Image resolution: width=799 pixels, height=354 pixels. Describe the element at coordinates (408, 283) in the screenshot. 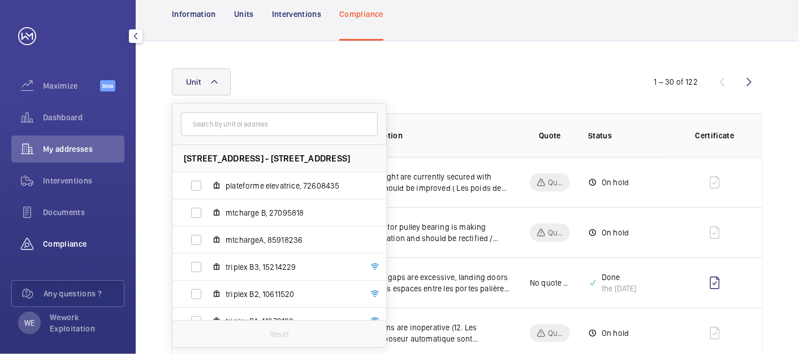

I see `p: 8. Various landing door gaps are excessive, landing doors to be realigned (8. Divers espaces entr...` at that location.